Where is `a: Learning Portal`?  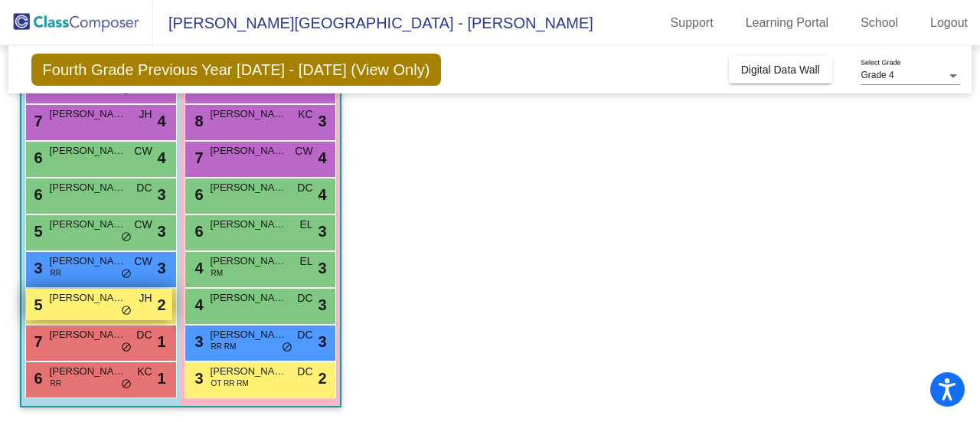 a: Learning Portal is located at coordinates (788, 23).